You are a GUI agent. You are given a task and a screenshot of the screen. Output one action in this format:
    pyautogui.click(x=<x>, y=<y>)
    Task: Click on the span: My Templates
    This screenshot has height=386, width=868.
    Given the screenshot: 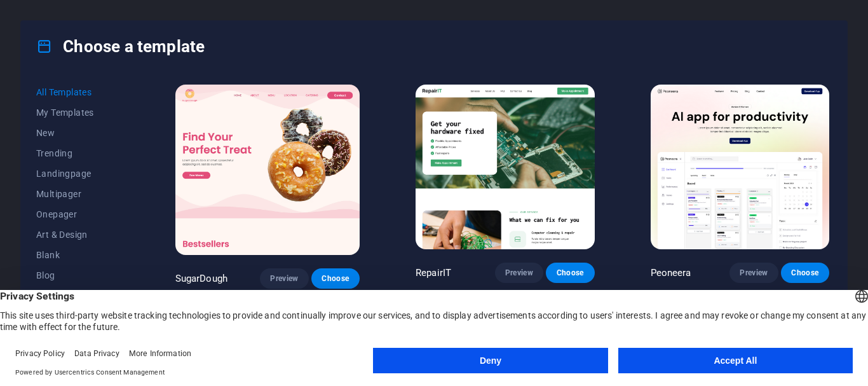 What is the action you would take?
    pyautogui.click(x=77, y=112)
    